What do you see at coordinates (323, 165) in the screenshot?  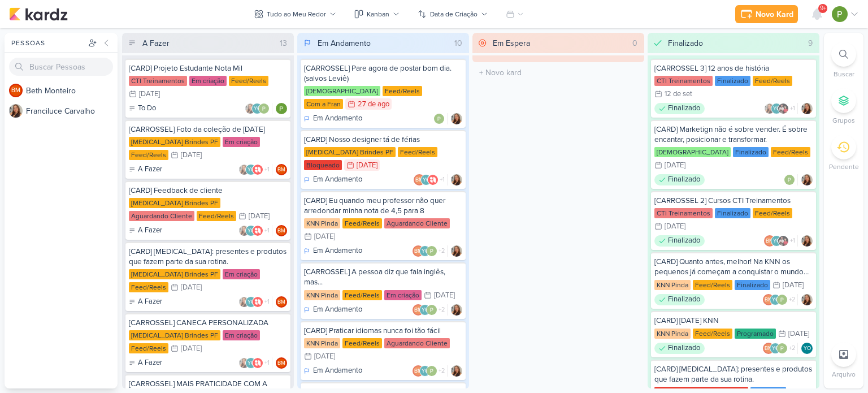 I see `div: Bloqueado` at bounding box center [323, 165].